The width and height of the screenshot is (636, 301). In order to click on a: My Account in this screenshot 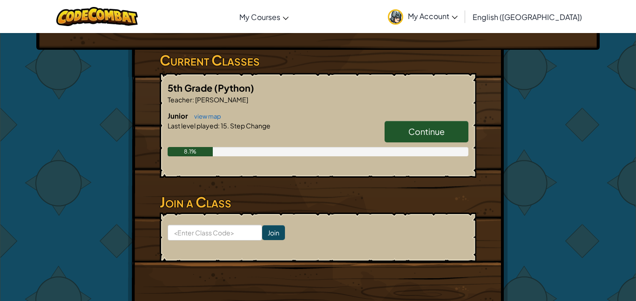, I will do `click(423, 16)`.